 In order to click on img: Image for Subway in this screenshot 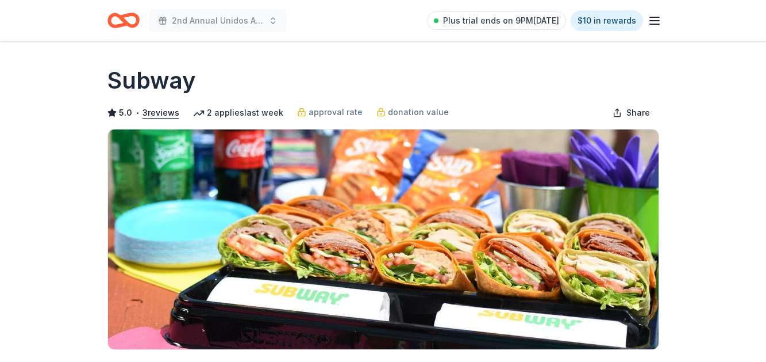, I will do `click(383, 239)`.